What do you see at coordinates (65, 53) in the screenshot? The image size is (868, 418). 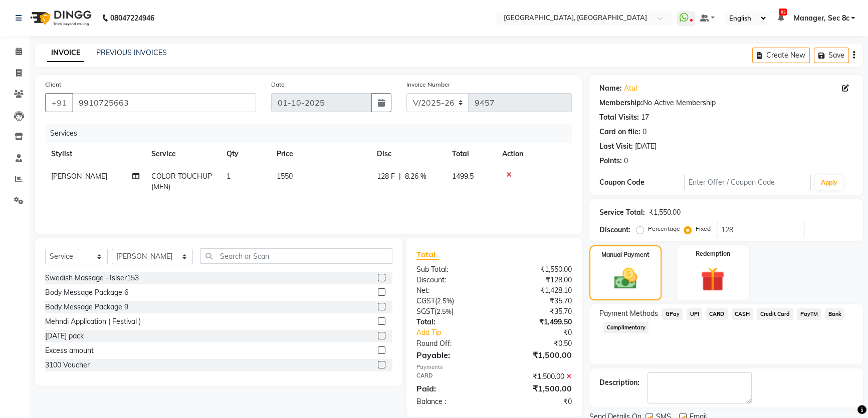 I see `a: INVOICE` at bounding box center [65, 53].